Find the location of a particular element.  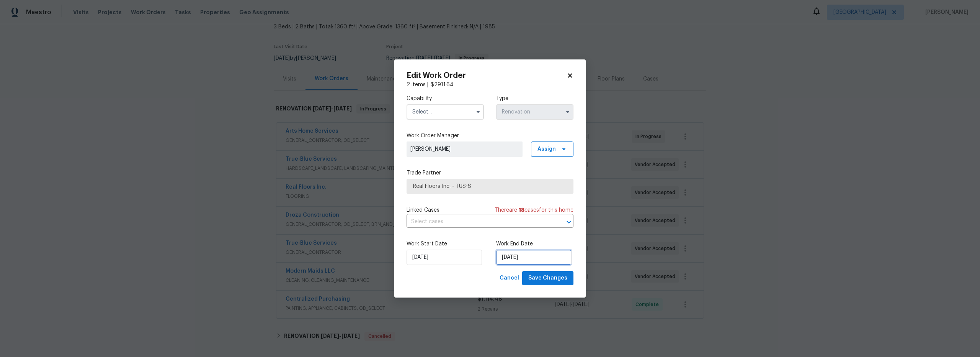

span: Cancel is located at coordinates (510, 278).